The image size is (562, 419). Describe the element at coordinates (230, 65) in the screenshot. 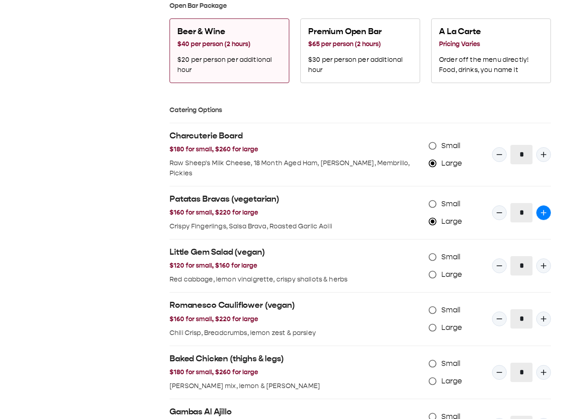

I see `p: $20 per person per additional hour` at that location.